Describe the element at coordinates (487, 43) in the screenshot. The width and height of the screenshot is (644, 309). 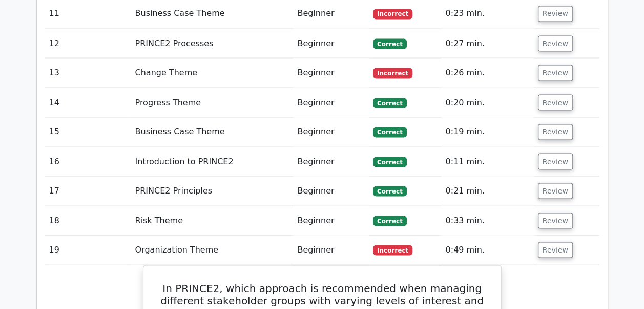
I see `td: 0:27 min.` at that location.